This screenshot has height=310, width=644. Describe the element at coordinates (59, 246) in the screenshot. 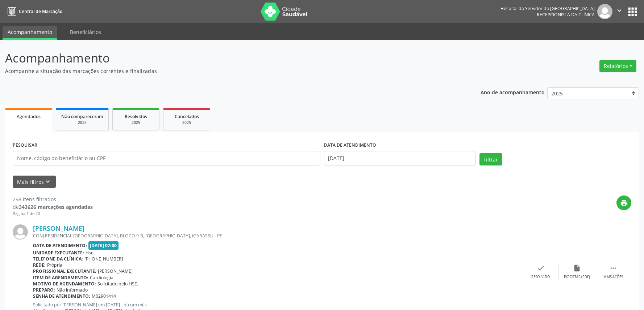

I see `b: Data de atendimento:` at that location.